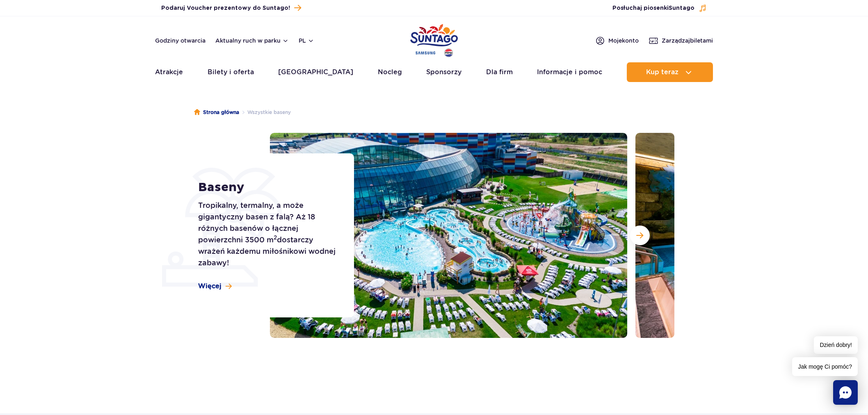 The image size is (868, 415). I want to click on a: Dla firm, so click(499, 72).